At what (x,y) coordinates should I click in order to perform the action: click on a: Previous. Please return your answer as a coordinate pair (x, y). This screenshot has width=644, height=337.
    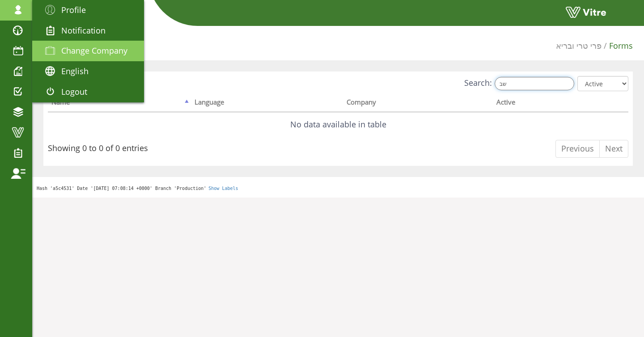
    Looking at the image, I should click on (577, 149).